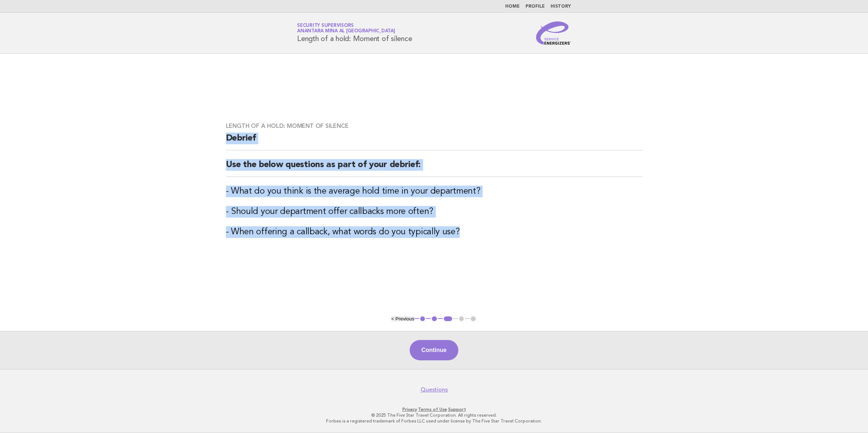  I want to click on a: Questions, so click(434, 390).